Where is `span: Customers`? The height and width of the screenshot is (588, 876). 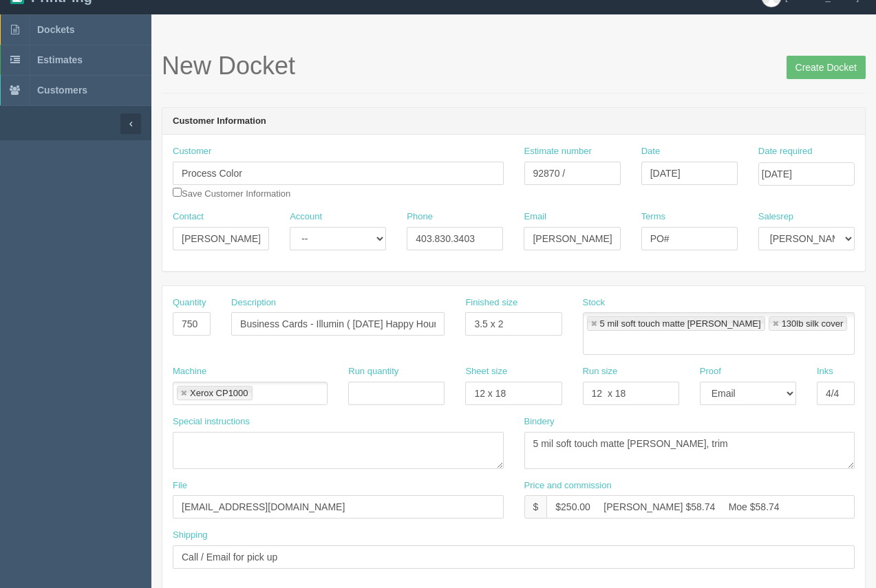
span: Customers is located at coordinates (62, 90).